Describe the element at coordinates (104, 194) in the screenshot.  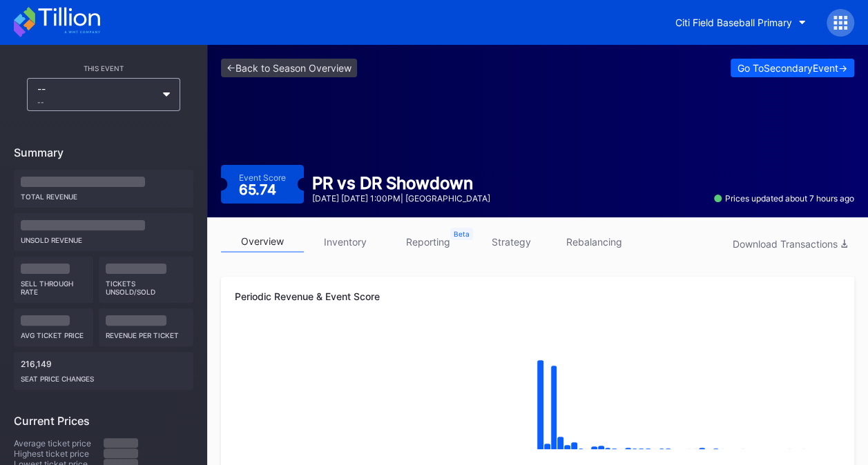
I see `div: Total Revenue` at that location.